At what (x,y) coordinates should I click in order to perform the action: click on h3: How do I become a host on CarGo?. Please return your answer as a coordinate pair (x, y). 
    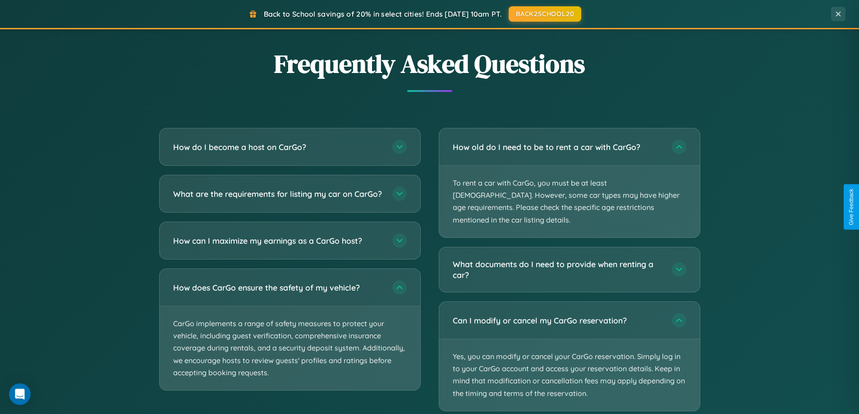
    Looking at the image, I should click on (278, 147).